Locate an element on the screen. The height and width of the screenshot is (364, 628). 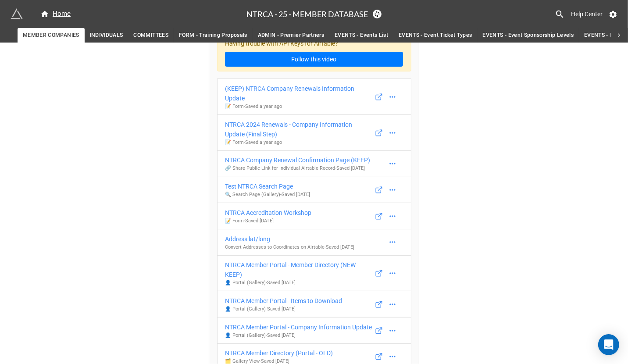
div: NTRCA Member Portal - Member Directory (NEW KEEP) is located at coordinates (299, 270).